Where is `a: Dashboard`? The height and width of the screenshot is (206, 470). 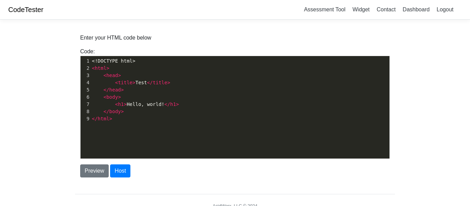
a: Dashboard is located at coordinates (416, 9).